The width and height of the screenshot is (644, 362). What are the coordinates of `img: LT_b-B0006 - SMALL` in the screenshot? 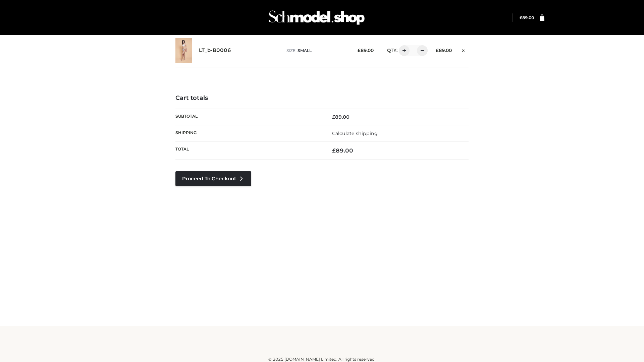 It's located at (183, 50).